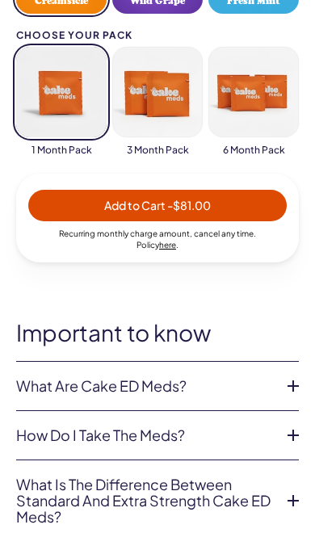 The image size is (315, 533). Describe the element at coordinates (157, 239) in the screenshot. I see `div: Recurring monthly charge amount , cancel any time. Policy .` at that location.